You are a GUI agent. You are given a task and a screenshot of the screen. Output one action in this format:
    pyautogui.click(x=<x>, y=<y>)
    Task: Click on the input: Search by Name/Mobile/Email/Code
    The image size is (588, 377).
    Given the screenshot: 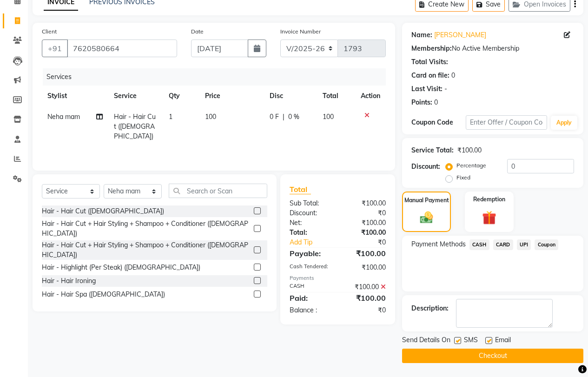 What is the action you would take?
    pyautogui.click(x=122, y=48)
    